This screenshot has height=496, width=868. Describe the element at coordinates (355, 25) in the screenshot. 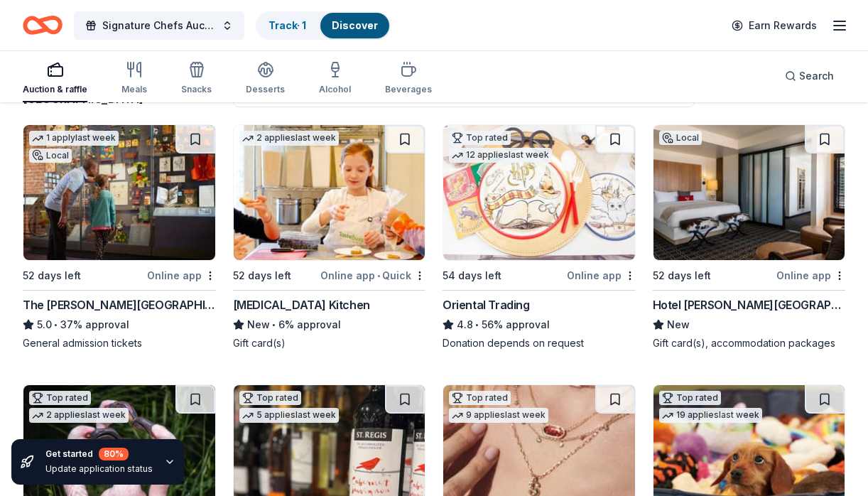

I see `a: Discover` at that location.